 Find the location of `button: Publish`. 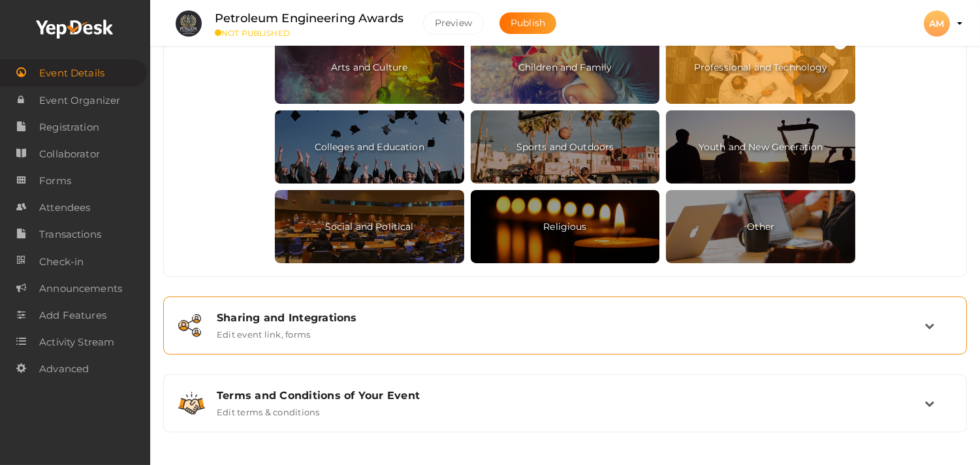

button: Publish is located at coordinates (527, 23).